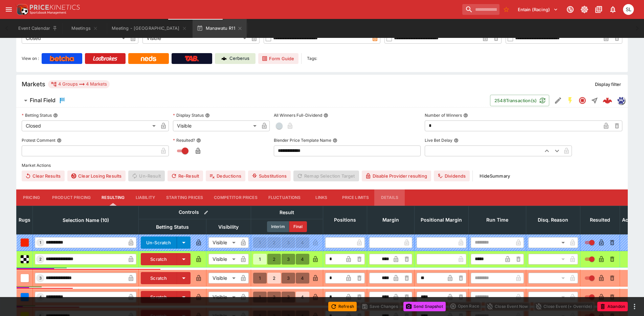  Describe the element at coordinates (322, 165) in the screenshot. I see `label: Market Actions` at that location.